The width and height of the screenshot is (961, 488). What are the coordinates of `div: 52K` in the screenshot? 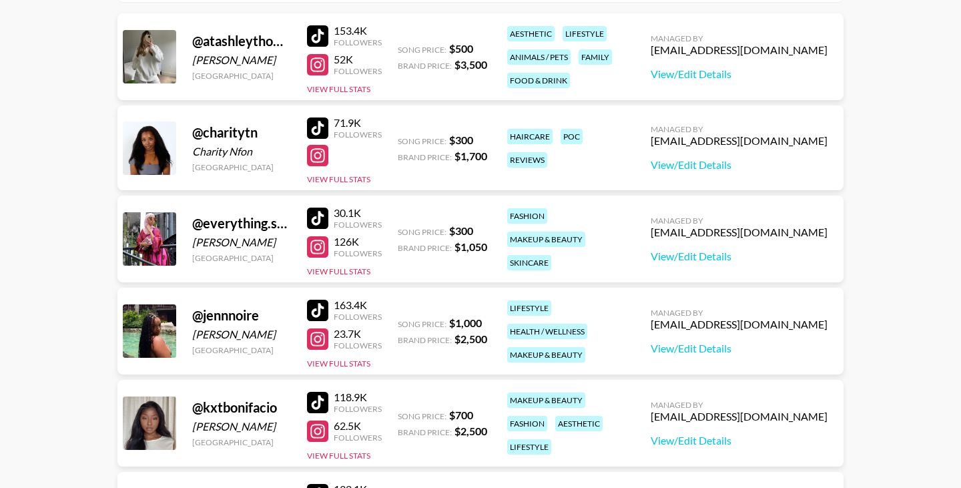 It's located at (358, 59).